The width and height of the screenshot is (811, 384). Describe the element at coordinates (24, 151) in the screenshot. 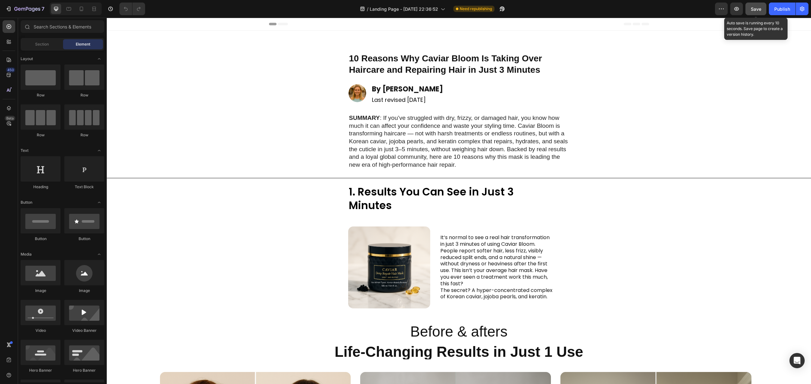

I see `span: Text` at that location.